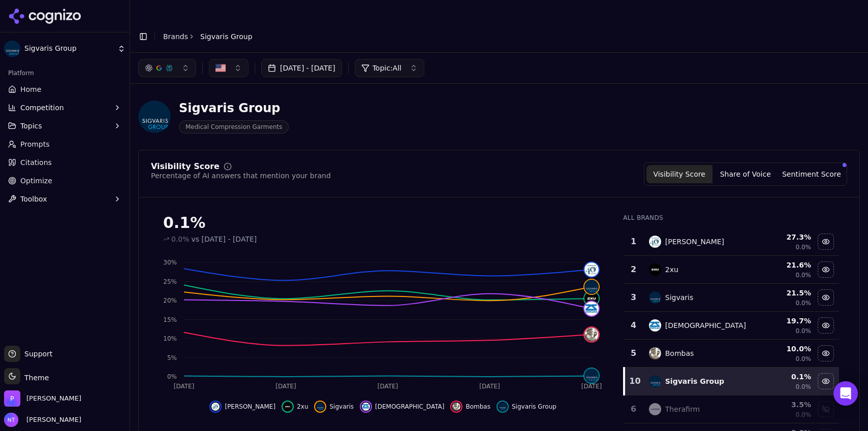 Image resolution: width=868 pixels, height=431 pixels. What do you see at coordinates (387, 68) in the screenshot?
I see `span: Topic: All` at bounding box center [387, 68].